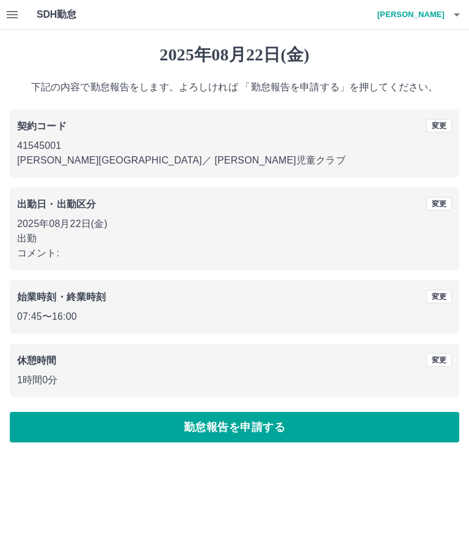  What do you see at coordinates (37, 360) in the screenshot?
I see `b: 休憩時間` at bounding box center [37, 360].